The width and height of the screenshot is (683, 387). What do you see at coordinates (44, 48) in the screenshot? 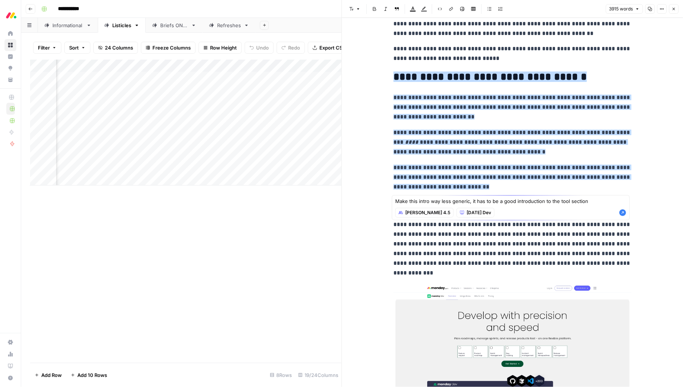
I see `span: Filter` at bounding box center [44, 48].